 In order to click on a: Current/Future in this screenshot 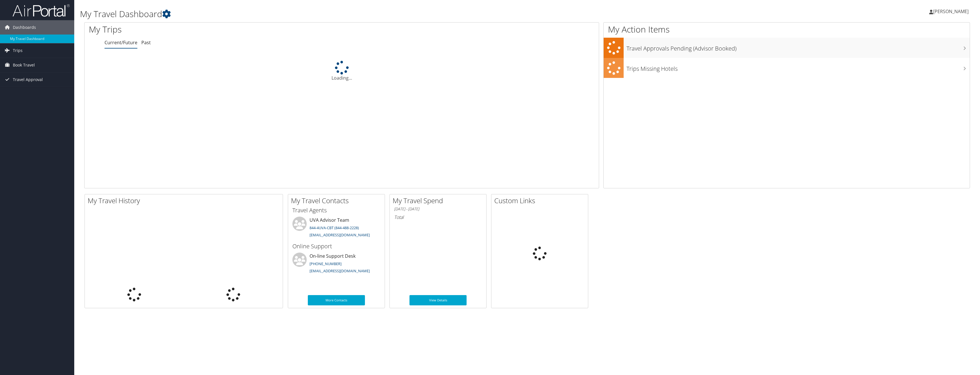, I will do `click(121, 43)`.